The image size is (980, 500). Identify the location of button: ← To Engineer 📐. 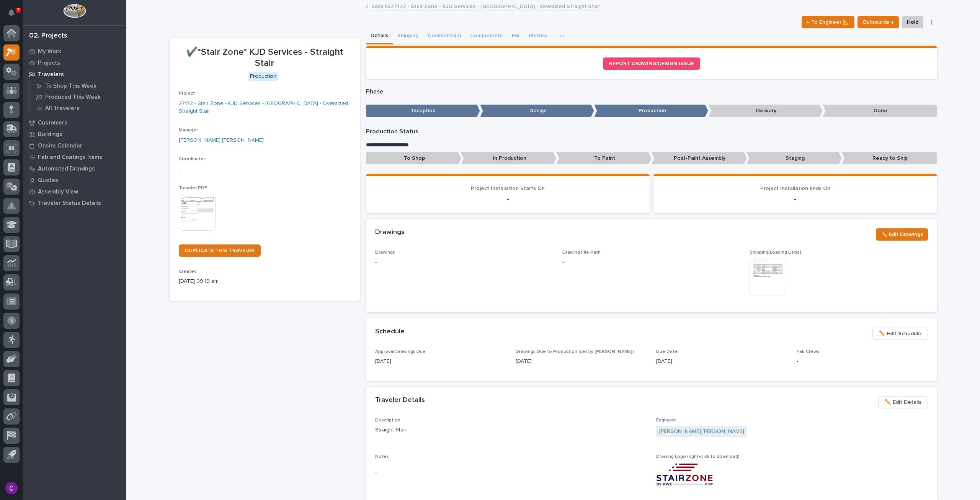
(828, 22).